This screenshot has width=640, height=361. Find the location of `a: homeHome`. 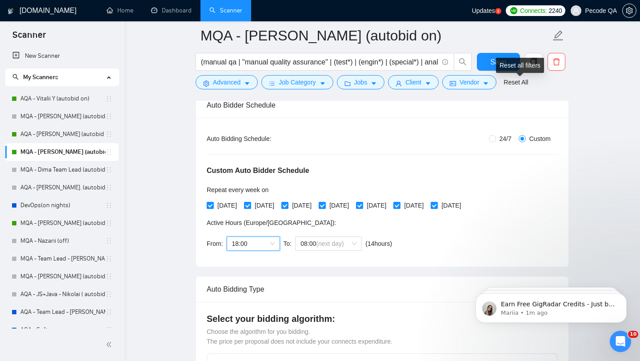

a: homeHome is located at coordinates (120, 10).